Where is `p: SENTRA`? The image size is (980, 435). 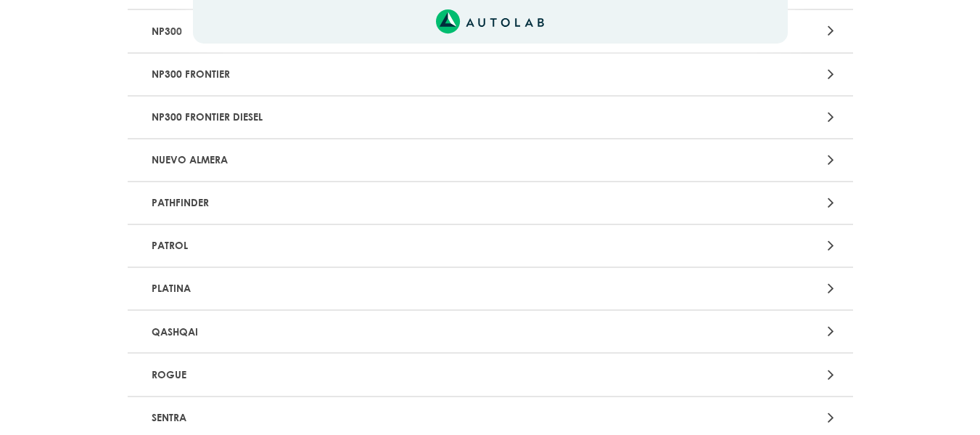
p: SENTRA is located at coordinates (371, 417).